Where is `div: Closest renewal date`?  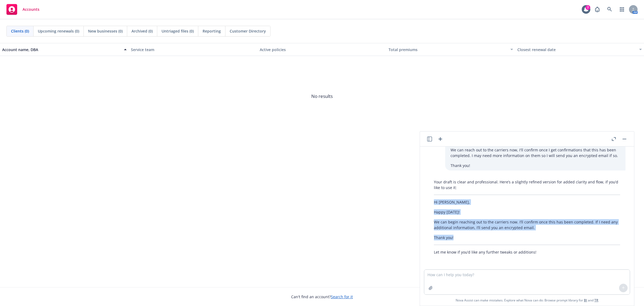 div: Closest renewal date is located at coordinates (577, 50).